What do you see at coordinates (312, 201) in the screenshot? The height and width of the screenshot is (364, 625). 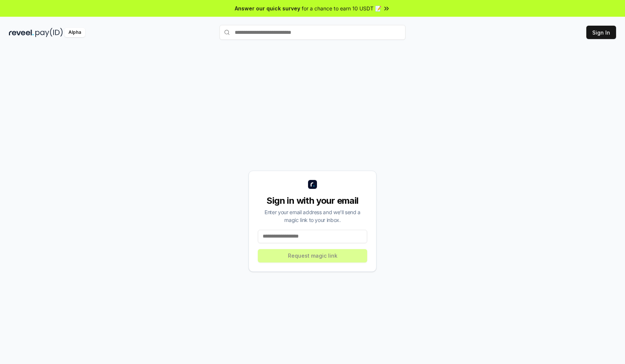 I see `div: Sign in with your email` at bounding box center [312, 201].